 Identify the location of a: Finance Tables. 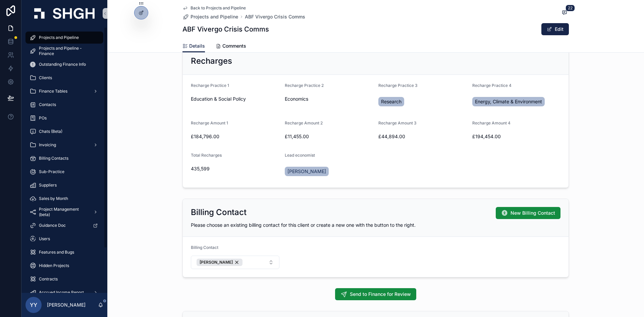
(64, 92).